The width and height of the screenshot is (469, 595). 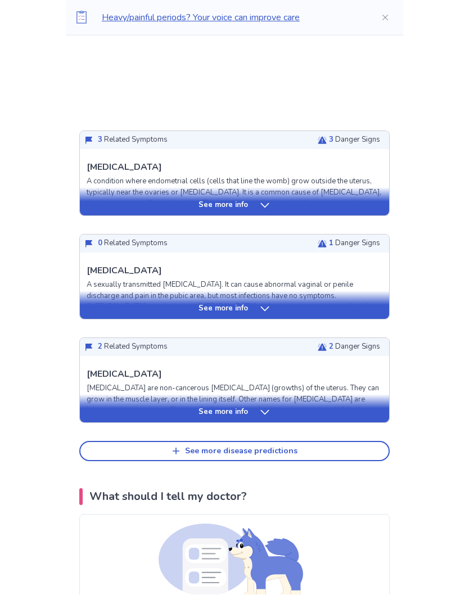 I want to click on span: 1, so click(x=331, y=244).